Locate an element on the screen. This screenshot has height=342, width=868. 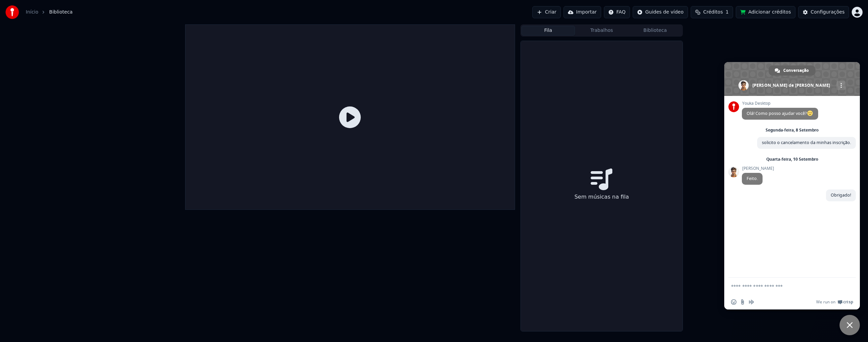
button: Adicionar créditos is located at coordinates (766, 12).